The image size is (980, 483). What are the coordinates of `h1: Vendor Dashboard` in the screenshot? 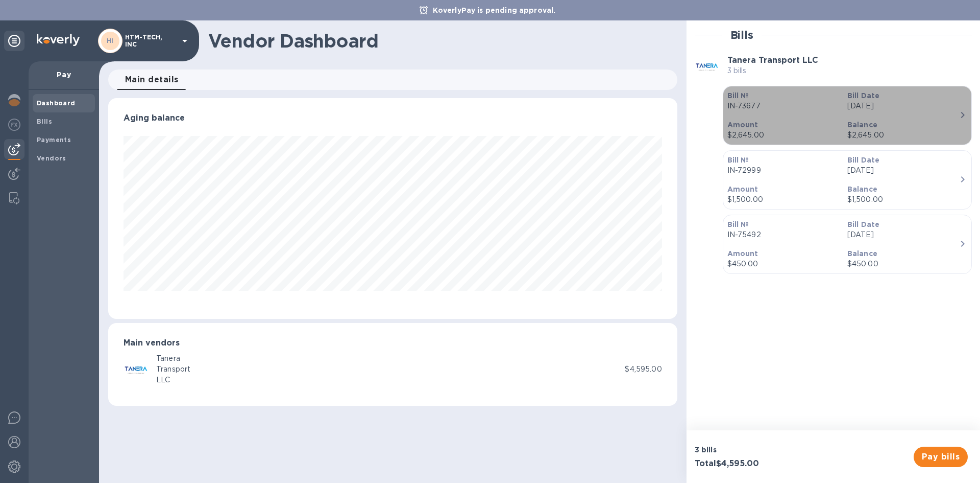 It's located at (439, 41).